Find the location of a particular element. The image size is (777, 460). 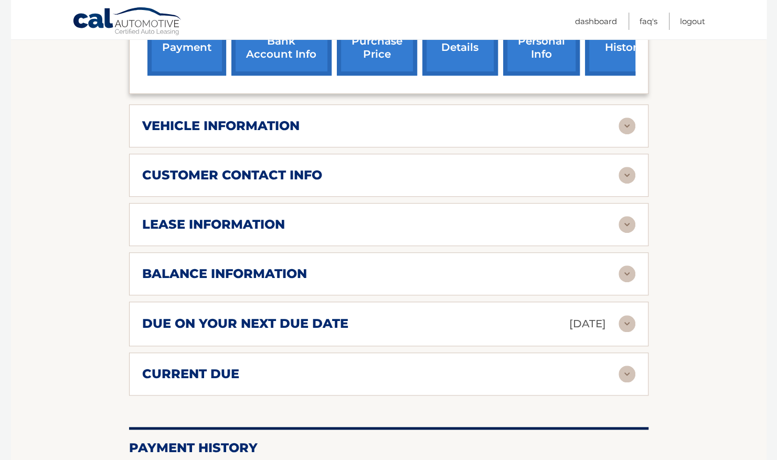

a: Add/Remove bank account info is located at coordinates (281, 41).